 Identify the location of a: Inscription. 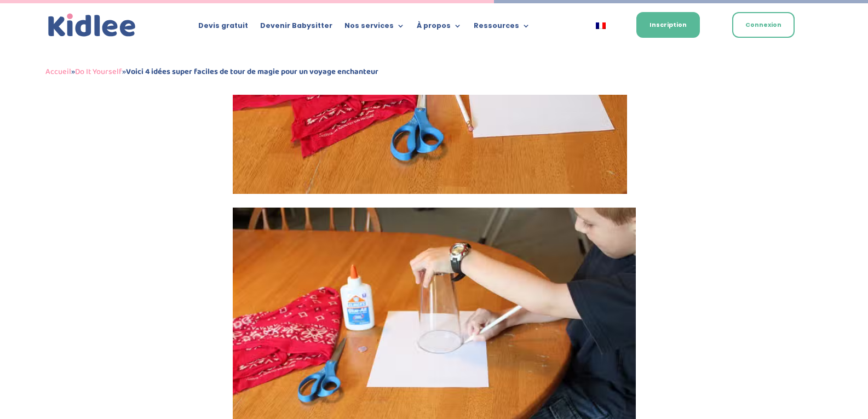
(668, 24).